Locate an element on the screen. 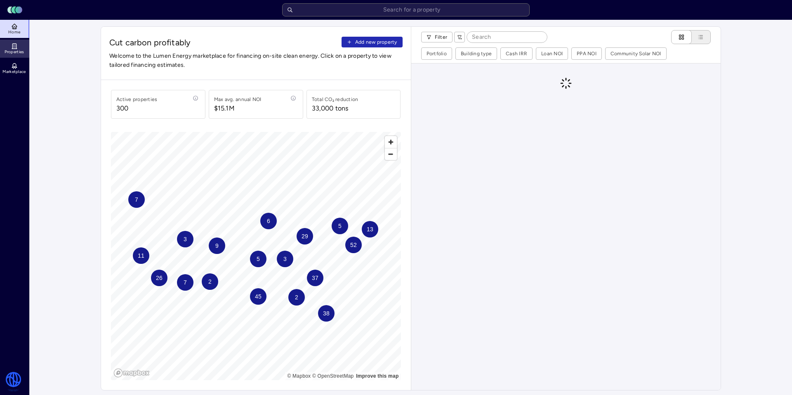 Image resolution: width=792 pixels, height=395 pixels. div: Portfolio is located at coordinates (437, 54).